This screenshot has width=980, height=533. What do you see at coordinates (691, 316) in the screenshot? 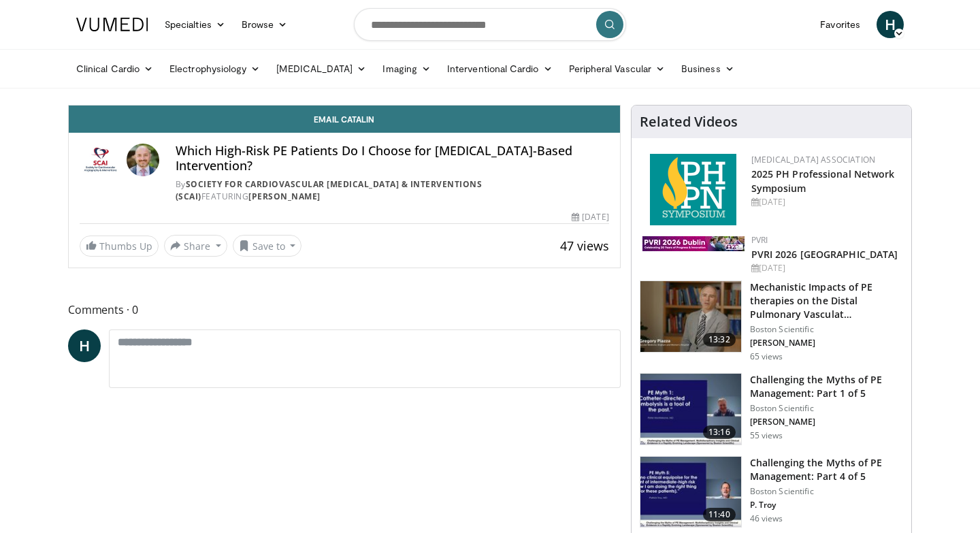
I see `img: 4caf57cf-5f7b-481c-8355-26418ca1cbc4.150x105_q85_crop-smart_upscale.jpg` at bounding box center [691, 316].